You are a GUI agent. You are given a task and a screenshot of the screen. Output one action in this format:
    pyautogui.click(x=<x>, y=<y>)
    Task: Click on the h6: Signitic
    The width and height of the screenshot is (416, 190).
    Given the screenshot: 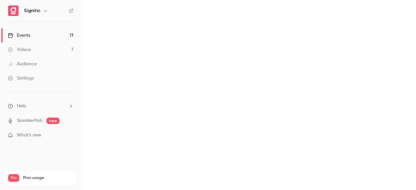 What is the action you would take?
    pyautogui.click(x=32, y=11)
    